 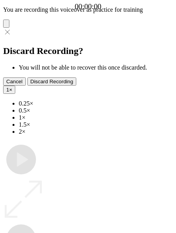 What do you see at coordinates (9, 90) in the screenshot?
I see `button: 1×` at bounding box center [9, 90].